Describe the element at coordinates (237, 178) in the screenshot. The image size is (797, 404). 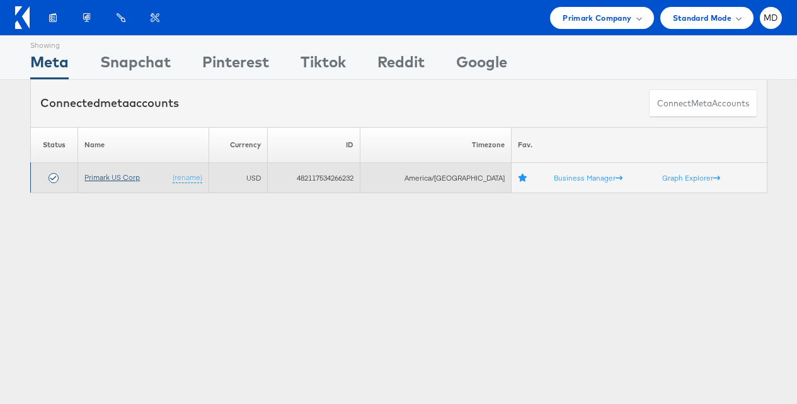
I see `td: USD` at that location.